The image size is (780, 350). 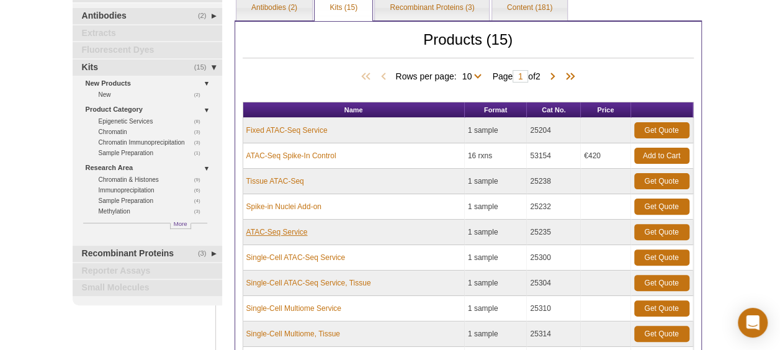 I want to click on a: More, so click(x=181, y=226).